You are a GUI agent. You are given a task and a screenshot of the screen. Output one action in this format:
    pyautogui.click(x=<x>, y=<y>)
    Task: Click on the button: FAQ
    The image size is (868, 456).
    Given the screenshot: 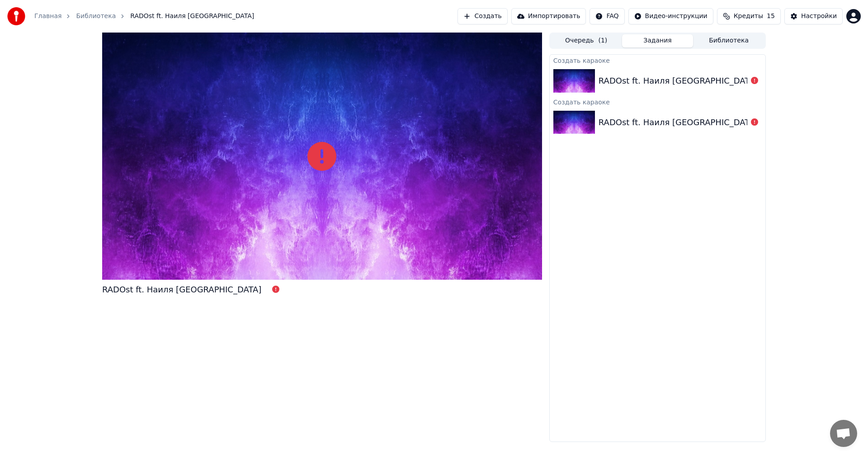 What is the action you would take?
    pyautogui.click(x=606, y=16)
    